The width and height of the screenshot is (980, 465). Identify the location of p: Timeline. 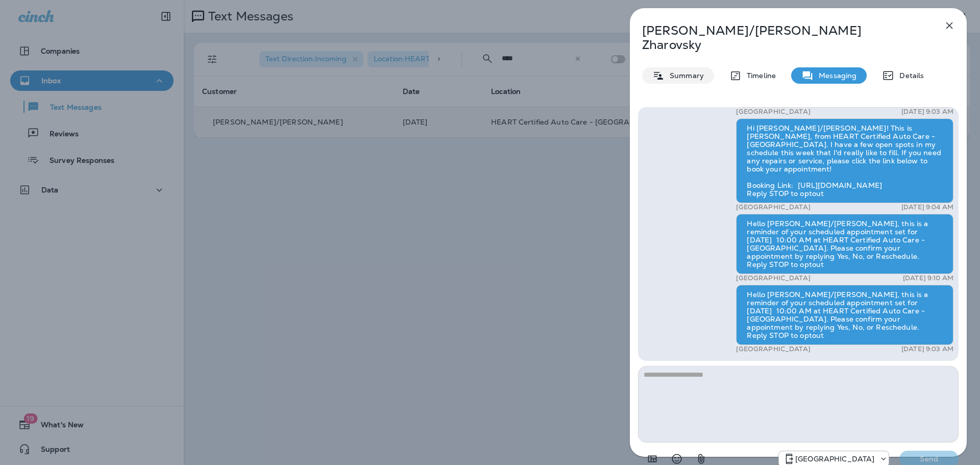
(759, 75).